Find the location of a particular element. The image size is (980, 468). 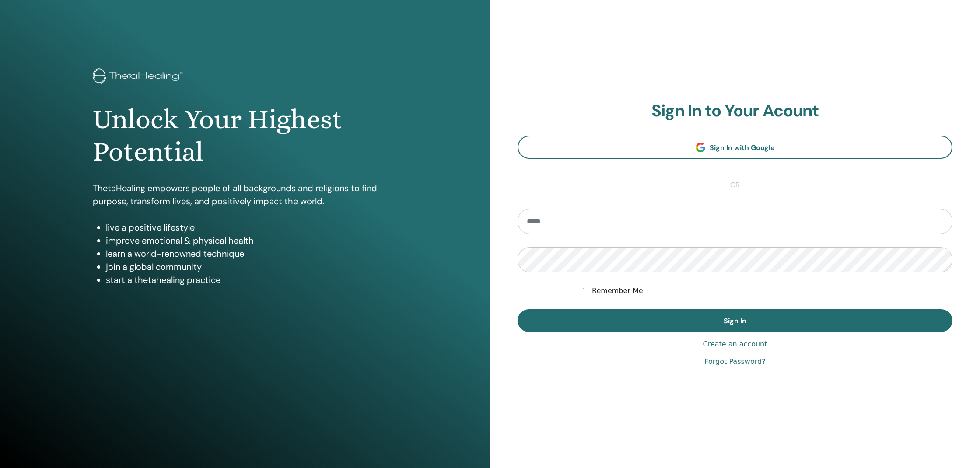

li: join a global community is located at coordinates (251, 267).